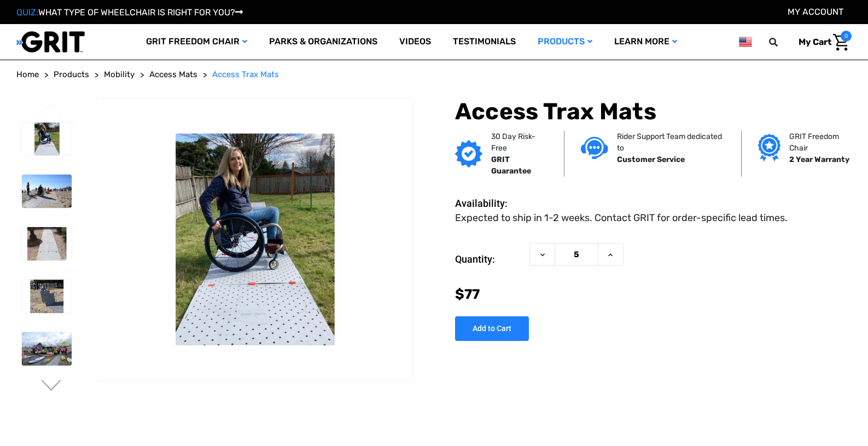 Image resolution: width=868 pixels, height=446 pixels. Describe the element at coordinates (27, 74) in the screenshot. I see `a: Home` at that location.